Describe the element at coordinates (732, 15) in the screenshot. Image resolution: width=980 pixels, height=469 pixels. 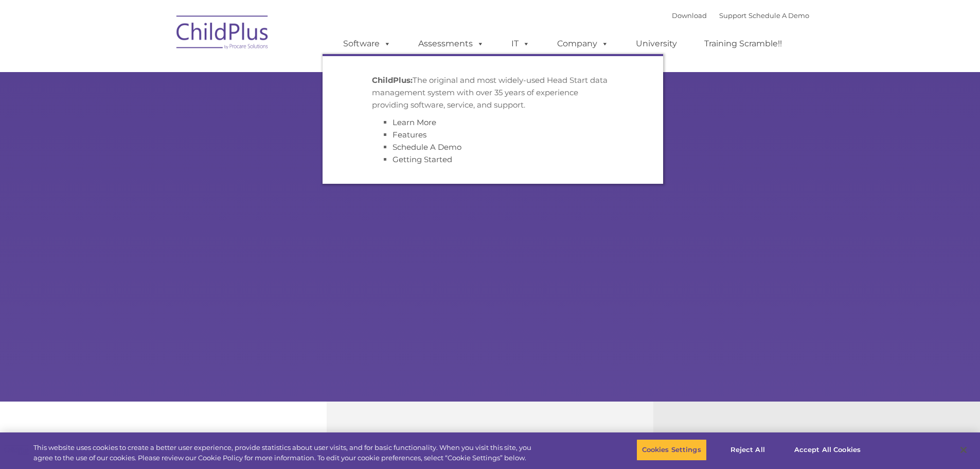
I see `a: Support` at that location.